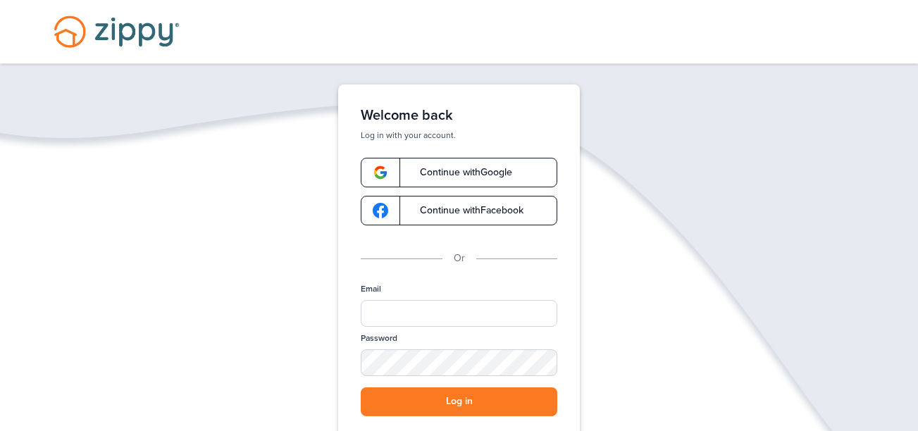 This screenshot has width=918, height=431. I want to click on span: Continue with Facebook, so click(464, 211).